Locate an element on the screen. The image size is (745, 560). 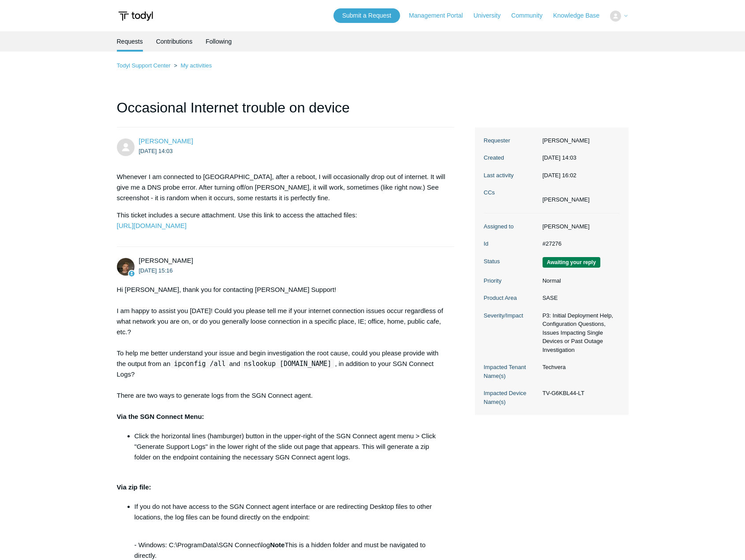
dt: Priority is located at coordinates (511, 280).